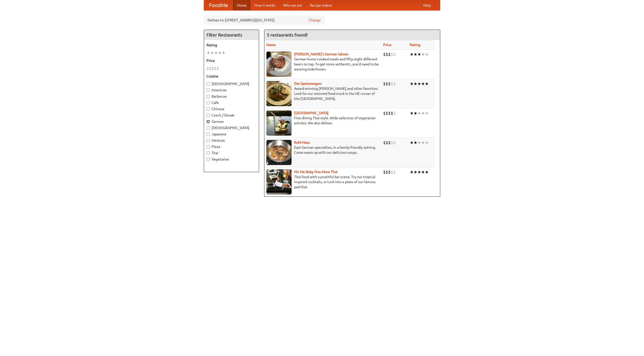  Describe the element at coordinates (231, 147) in the screenshot. I see `label: Pizza` at that location.